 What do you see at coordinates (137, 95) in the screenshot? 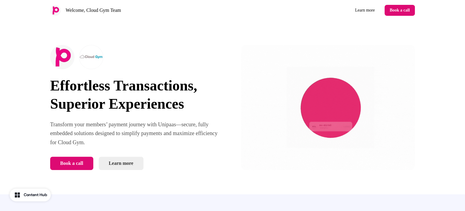
I see `p: Effortless Transactions, Superior Experiences` at bounding box center [137, 95].